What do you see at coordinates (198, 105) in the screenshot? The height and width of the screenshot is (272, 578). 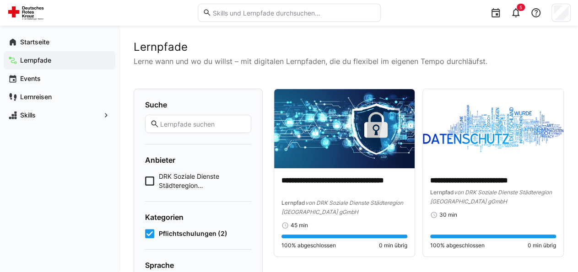 I see `h4: Suche` at bounding box center [198, 105].